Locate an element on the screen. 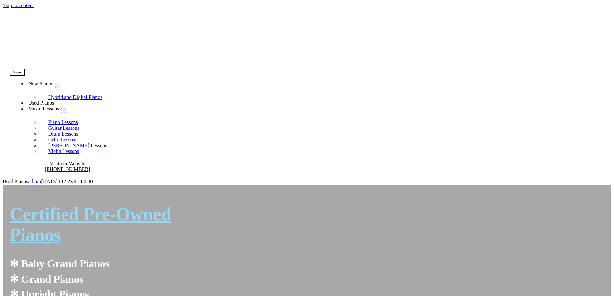 The width and height of the screenshot is (614, 296). a: Piano Lessons is located at coordinates (63, 122).